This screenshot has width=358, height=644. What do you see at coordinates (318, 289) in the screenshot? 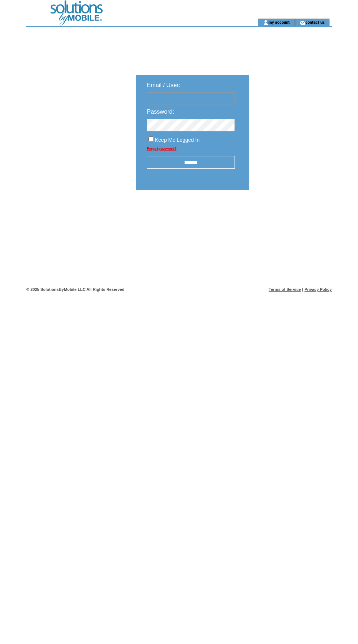
I see `a: Privacy Policy` at bounding box center [318, 289].